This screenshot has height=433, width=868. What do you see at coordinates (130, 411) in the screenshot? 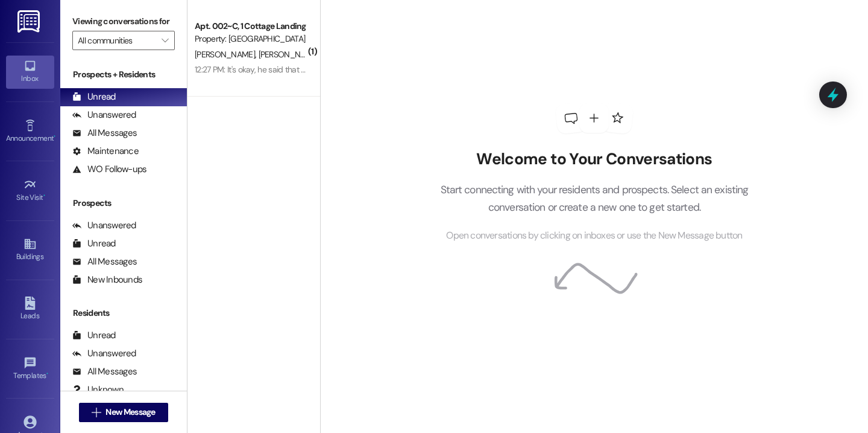
I see `span: New Message` at bounding box center [130, 411].